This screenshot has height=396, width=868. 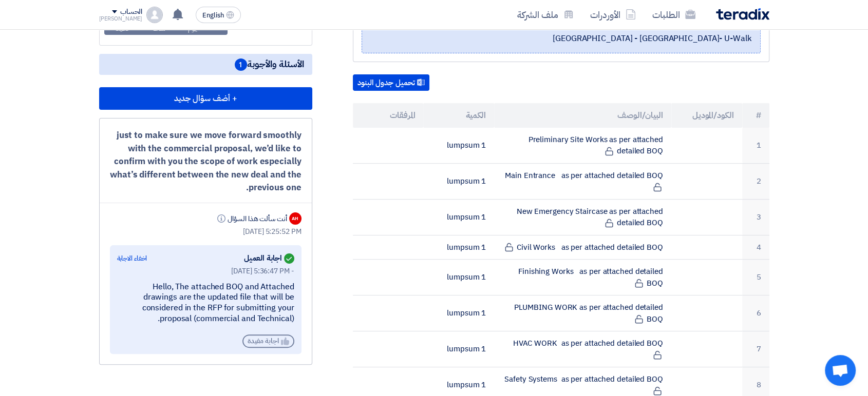 I want to click on button: تحميل جدول البنود, so click(x=391, y=83).